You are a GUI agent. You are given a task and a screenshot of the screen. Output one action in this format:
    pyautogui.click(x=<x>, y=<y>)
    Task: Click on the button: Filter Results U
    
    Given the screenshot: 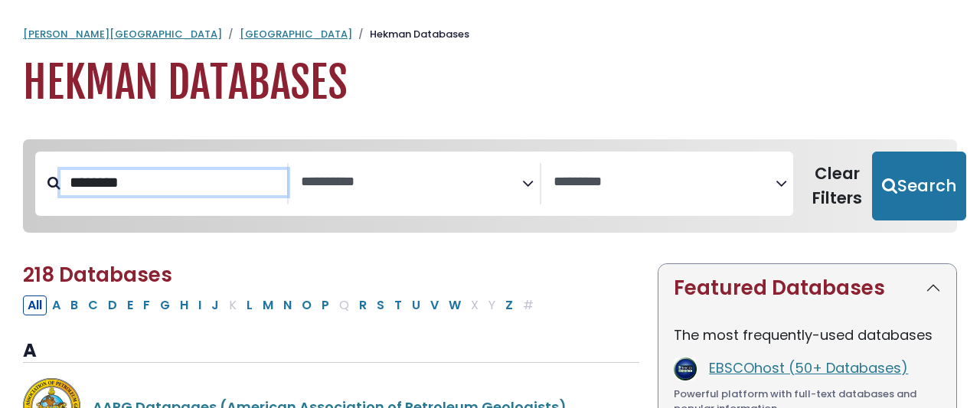 What is the action you would take?
    pyautogui.click(x=416, y=305)
    